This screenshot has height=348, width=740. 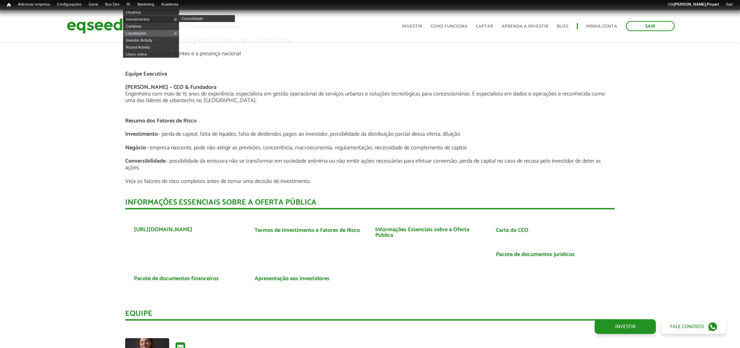 What do you see at coordinates (151, 12) in the screenshot?
I see `a: Usuários` at bounding box center [151, 12].